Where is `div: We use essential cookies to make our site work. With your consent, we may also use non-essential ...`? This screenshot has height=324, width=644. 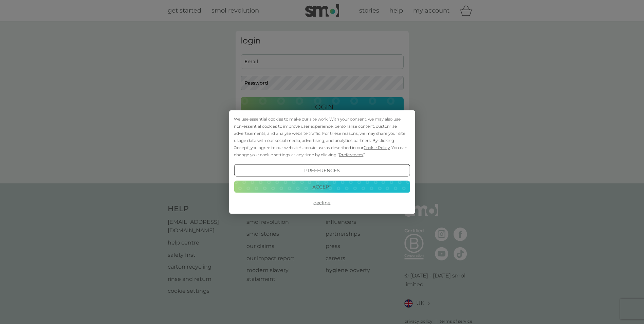 div: We use essential cookies to make our site work. With your consent, we may also use non-essential ... is located at coordinates (322, 137).